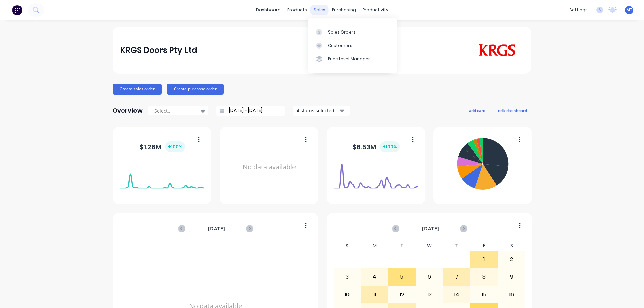 The width and height of the screenshot is (644, 308). What do you see at coordinates (485, 259) in the screenshot?
I see `div: 1` at bounding box center [485, 259].